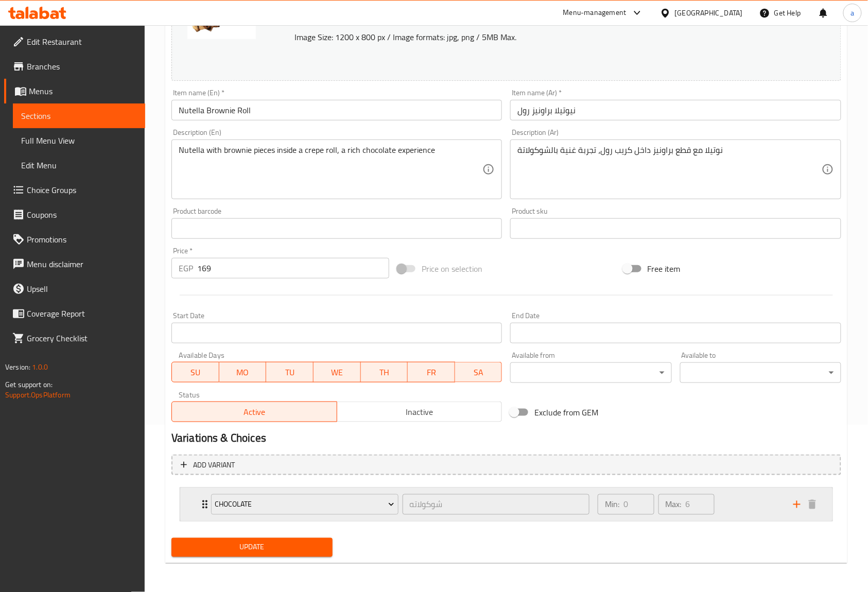 The image size is (868, 592). What do you see at coordinates (612, 505) in the screenshot?
I see `p: Min:` at bounding box center [612, 505].